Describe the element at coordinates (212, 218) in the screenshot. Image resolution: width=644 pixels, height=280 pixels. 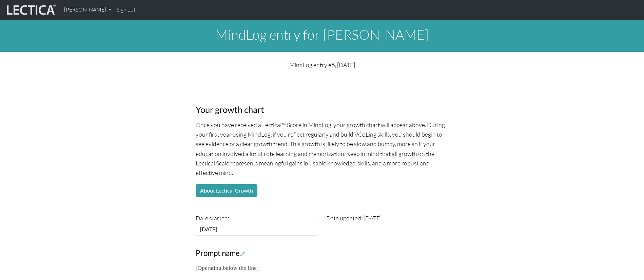
I see `label: Date started:` at that location.